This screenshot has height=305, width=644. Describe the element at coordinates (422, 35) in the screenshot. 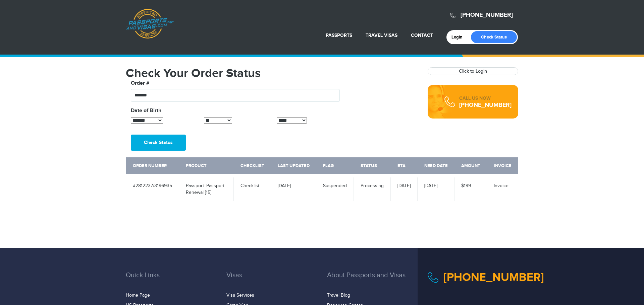

I see `a: Contact` at that location.